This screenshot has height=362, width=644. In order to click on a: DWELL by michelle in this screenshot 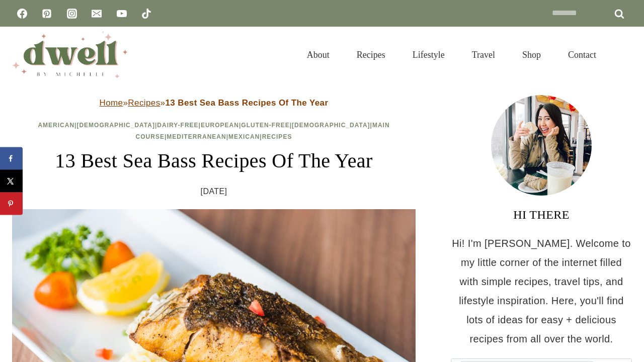, I will do `click(70, 55)`.